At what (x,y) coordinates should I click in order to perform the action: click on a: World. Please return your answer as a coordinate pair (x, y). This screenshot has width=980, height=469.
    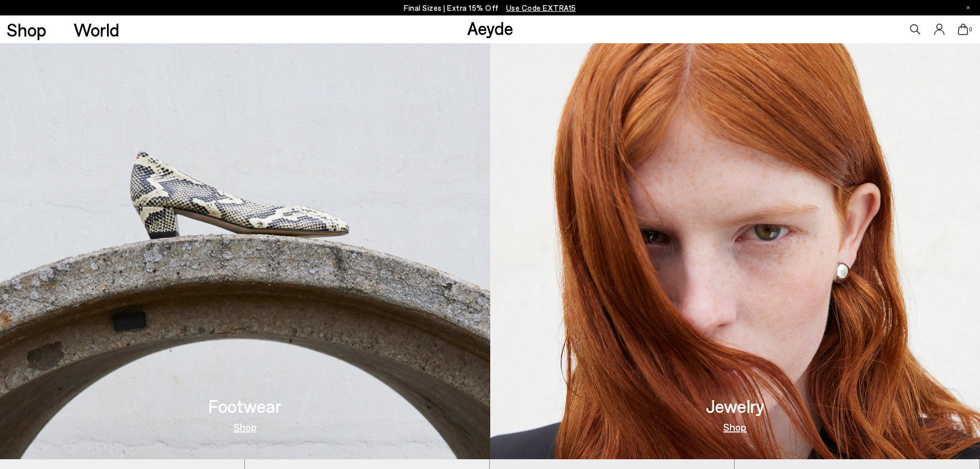
    Looking at the image, I should click on (96, 29).